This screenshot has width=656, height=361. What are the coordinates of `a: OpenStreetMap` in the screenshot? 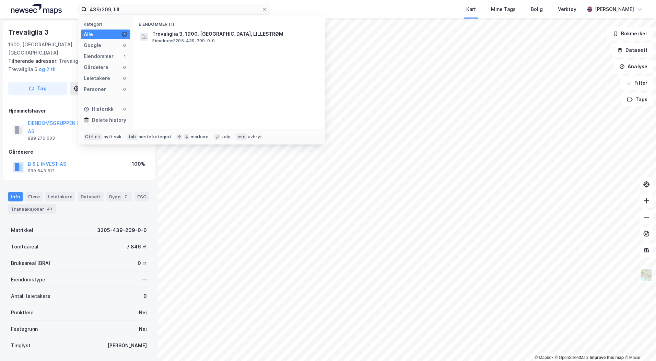 It's located at (571, 358).